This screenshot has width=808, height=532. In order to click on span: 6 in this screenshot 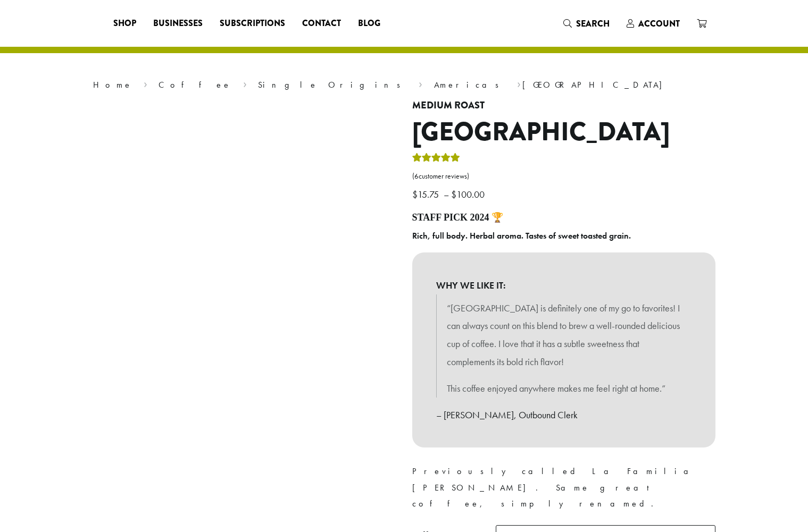, I will do `click(416, 176)`.